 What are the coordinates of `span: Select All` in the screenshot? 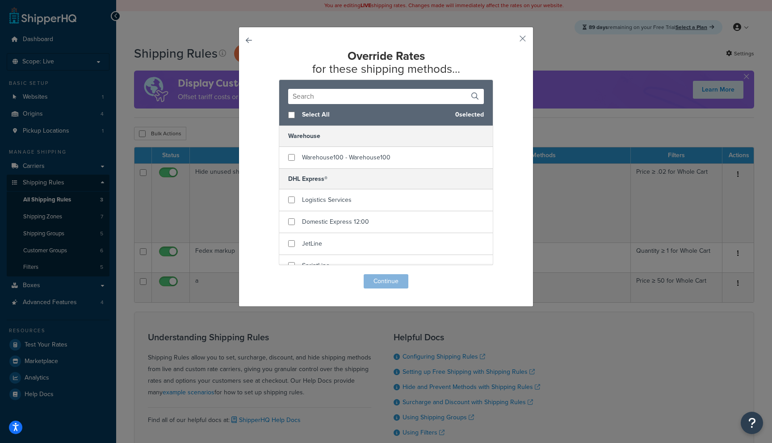 It's located at (375, 115).